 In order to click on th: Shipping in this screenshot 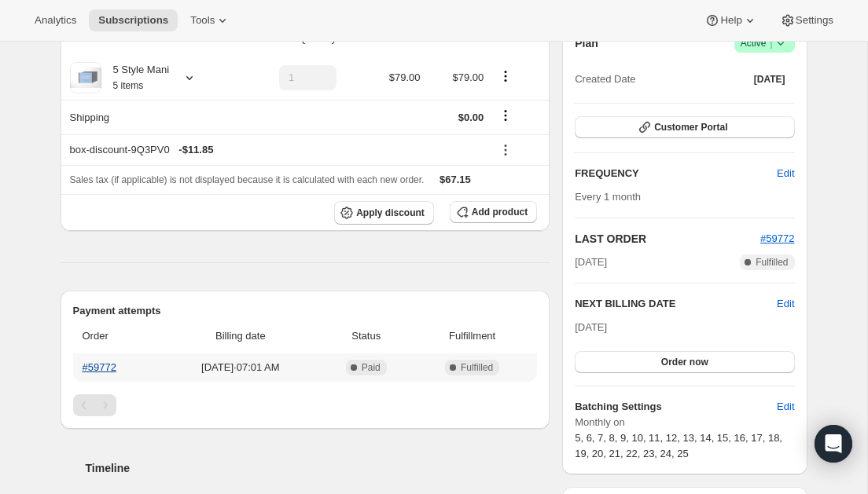, I will do `click(148, 117)`.